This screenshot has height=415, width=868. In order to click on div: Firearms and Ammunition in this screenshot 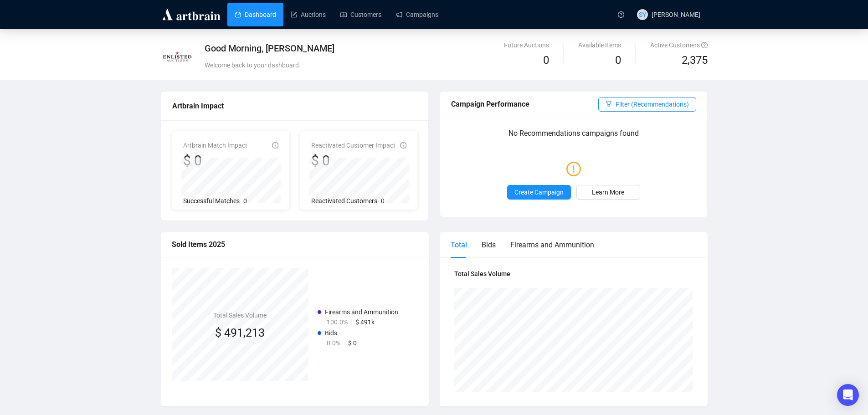, I will do `click(552, 245)`.